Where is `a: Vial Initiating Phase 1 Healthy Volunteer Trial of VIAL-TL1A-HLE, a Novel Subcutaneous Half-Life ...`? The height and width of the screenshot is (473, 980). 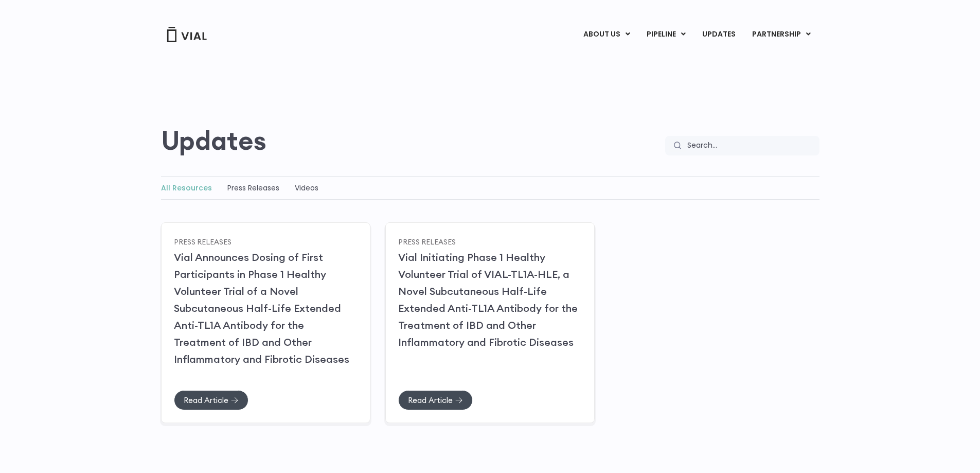 a: Vial Initiating Phase 1 Healthy Volunteer Trial of VIAL-TL1A-HLE, a Novel Subcutaneous Half-Life ... is located at coordinates (488, 300).